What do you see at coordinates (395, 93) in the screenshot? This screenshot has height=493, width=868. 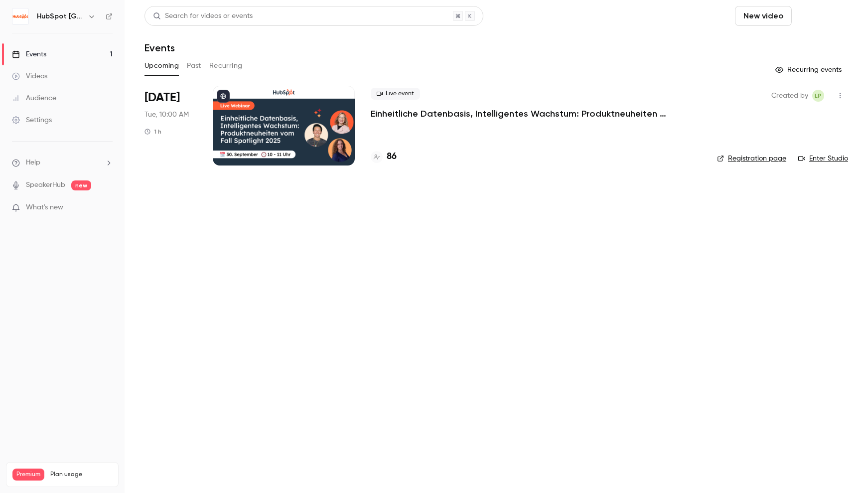 I see `span: Live event` at bounding box center [395, 93].